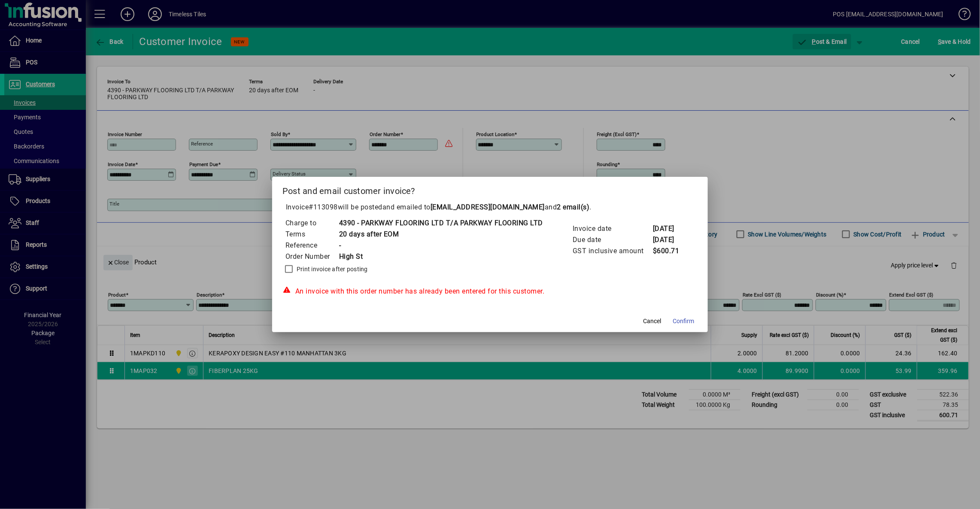 This screenshot has width=980, height=509. What do you see at coordinates (441, 235) in the screenshot?
I see `td: 20 days after EOM` at bounding box center [441, 235].